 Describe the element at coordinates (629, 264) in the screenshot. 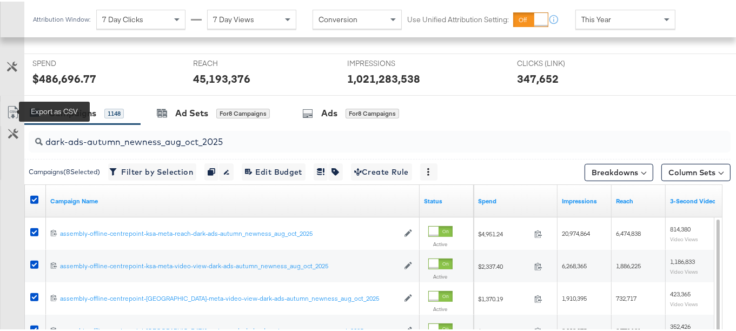

I see `span: 1,886,225` at that location.